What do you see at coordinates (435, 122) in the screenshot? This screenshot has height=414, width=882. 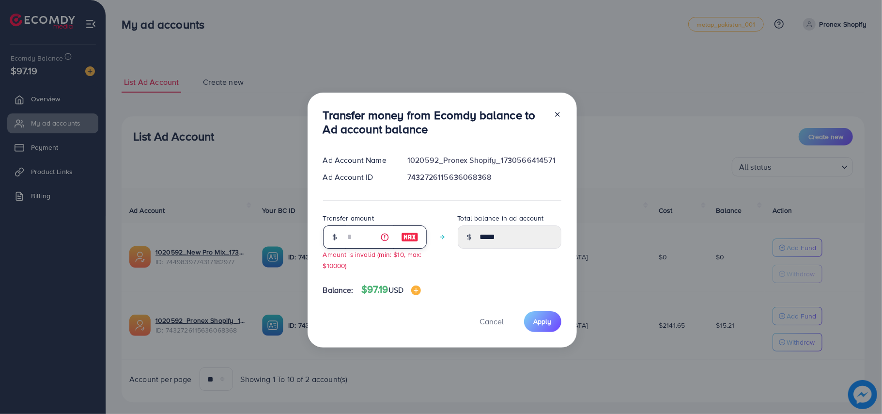 I see `h3: Transfer money from Ecomdy balance to Ad account balance` at bounding box center [435, 122].